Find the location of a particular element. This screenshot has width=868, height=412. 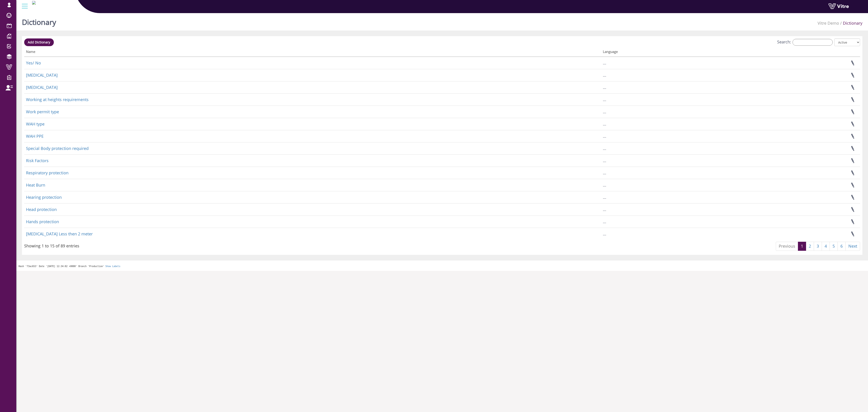

a: 5 is located at coordinates (833, 246).